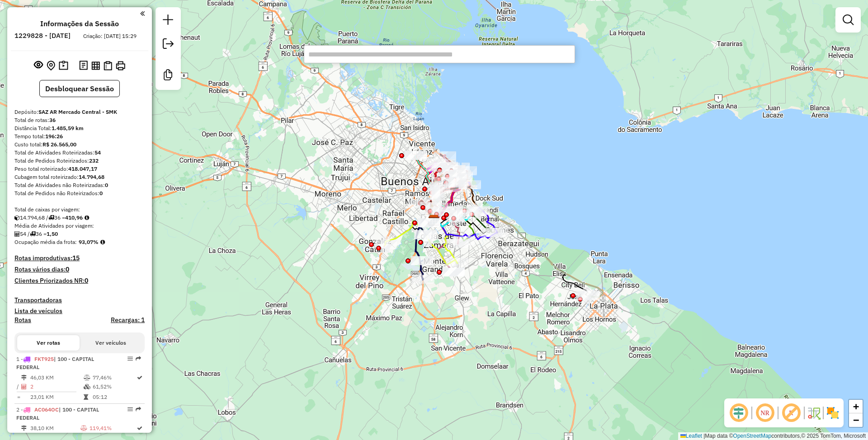 The image size is (868, 440). Describe the element at coordinates (87, 387) in the screenshot. I see `i: % de utilização da cubagem` at that location.